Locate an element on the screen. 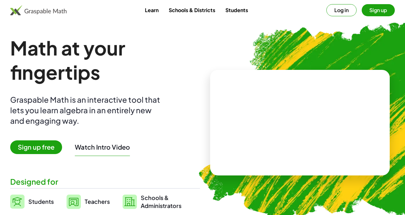 This screenshot has height=215, width=405. a: Schools &Administrators is located at coordinates (152, 201).